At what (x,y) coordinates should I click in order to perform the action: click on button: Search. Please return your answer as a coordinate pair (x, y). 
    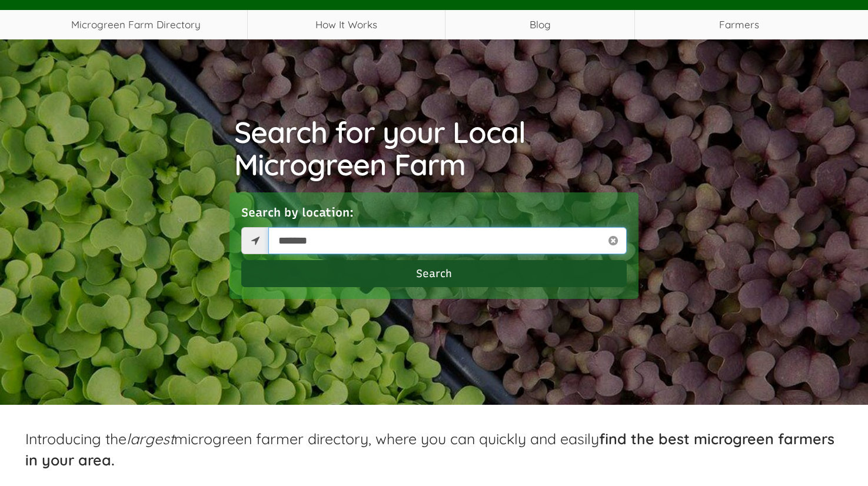
    Looking at the image, I should click on (434, 274).